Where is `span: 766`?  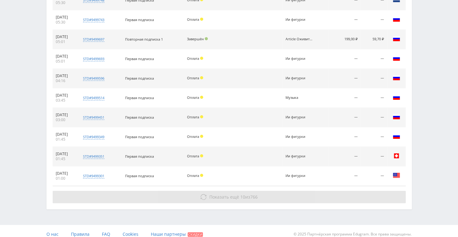 span: 766 is located at coordinates (254, 196).